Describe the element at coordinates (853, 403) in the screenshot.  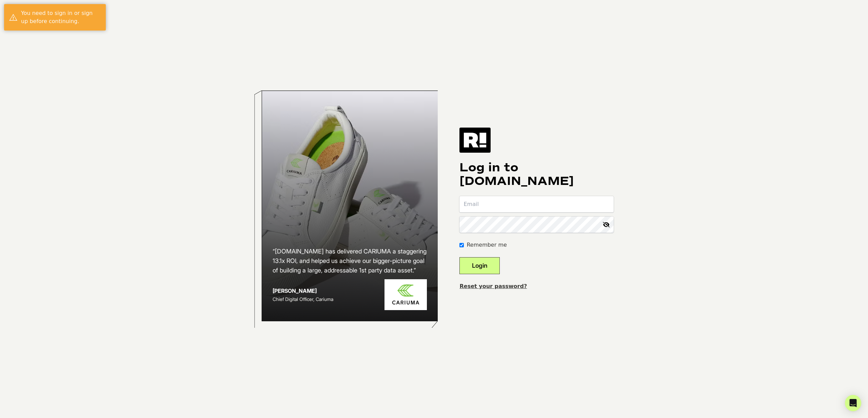
I see `div: Open Intercom Messenger` at that location.